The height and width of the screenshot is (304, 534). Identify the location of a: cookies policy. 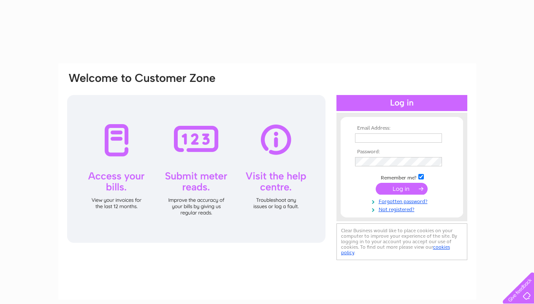
(396, 250).